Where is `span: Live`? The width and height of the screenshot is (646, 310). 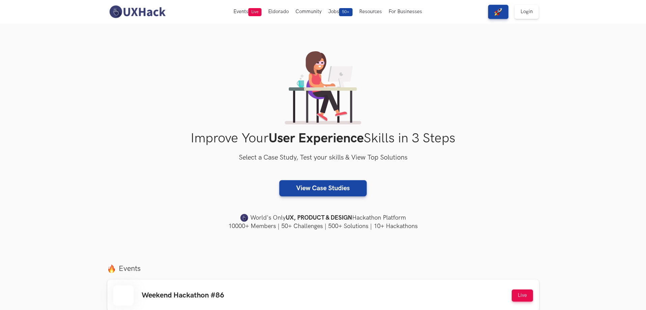
span: Live is located at coordinates (255, 12).